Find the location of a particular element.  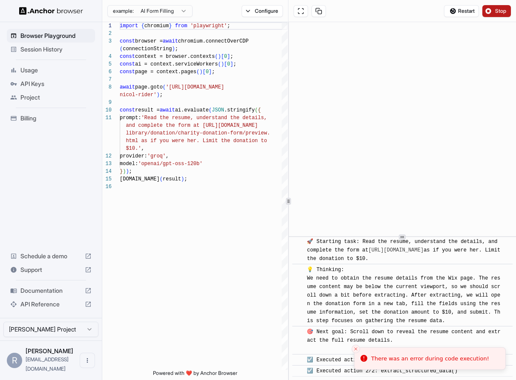

button: Restart is located at coordinates (461, 11).